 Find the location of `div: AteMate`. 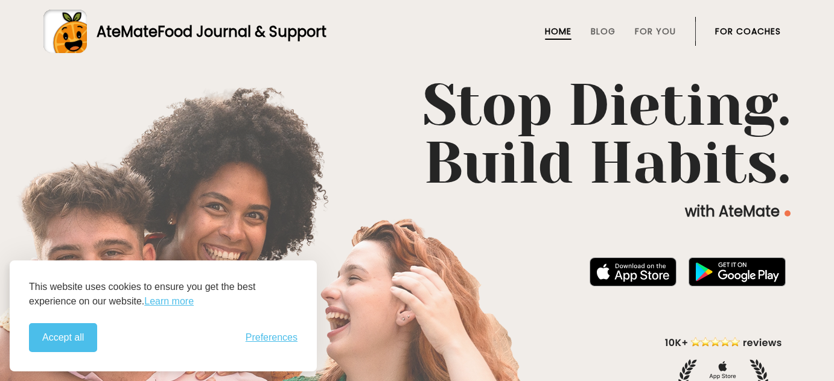

div: AteMate is located at coordinates (206, 31).